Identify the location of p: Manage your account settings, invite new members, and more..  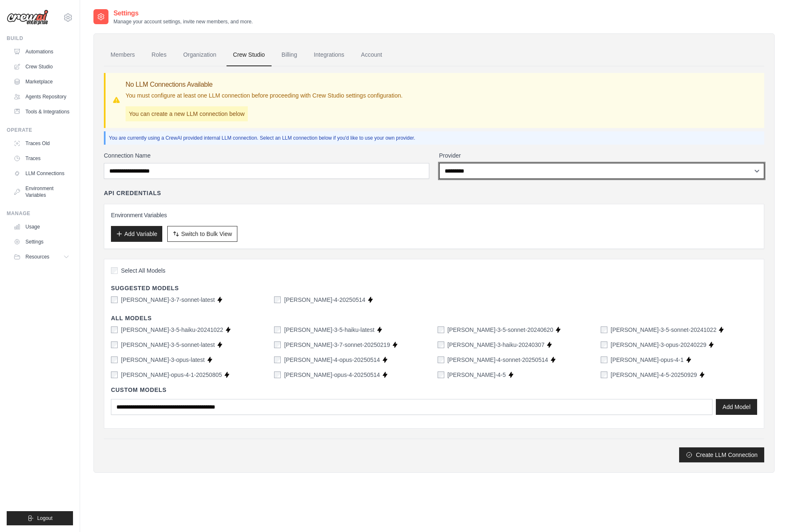
(183, 21).